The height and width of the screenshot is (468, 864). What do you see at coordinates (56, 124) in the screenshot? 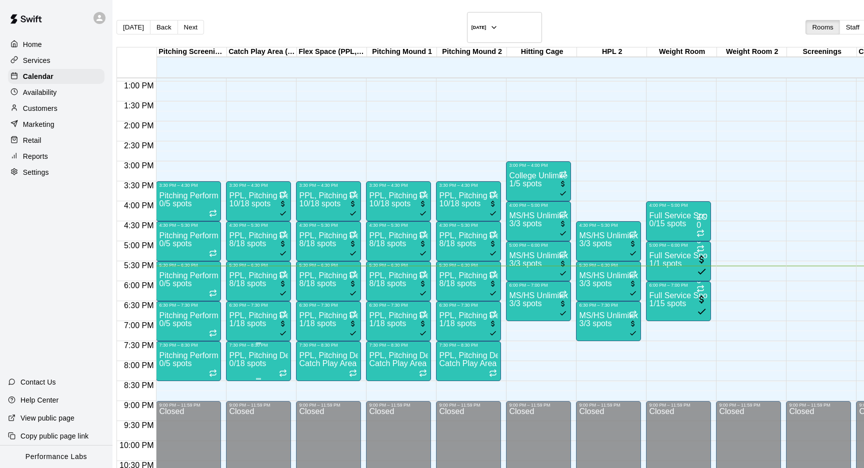
I see `div: Marketing` at bounding box center [56, 124].